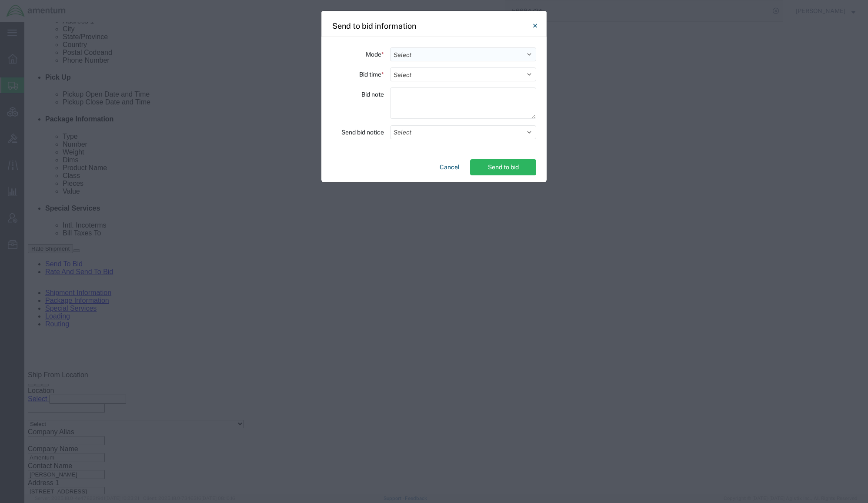  Describe the element at coordinates (362, 132) in the screenshot. I see `label: Send bid notice` at that location.